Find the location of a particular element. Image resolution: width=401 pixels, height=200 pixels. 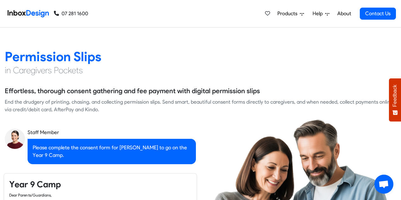

a: Contact Us is located at coordinates (378, 14).